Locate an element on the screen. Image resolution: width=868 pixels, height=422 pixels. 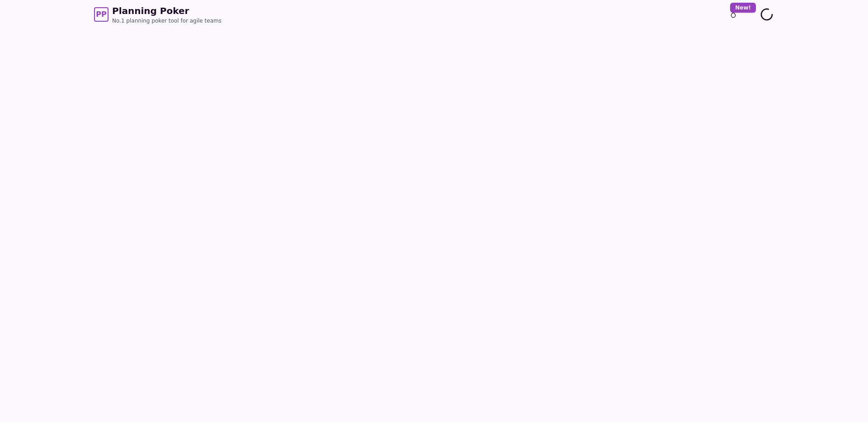
span: PP is located at coordinates (101, 15).